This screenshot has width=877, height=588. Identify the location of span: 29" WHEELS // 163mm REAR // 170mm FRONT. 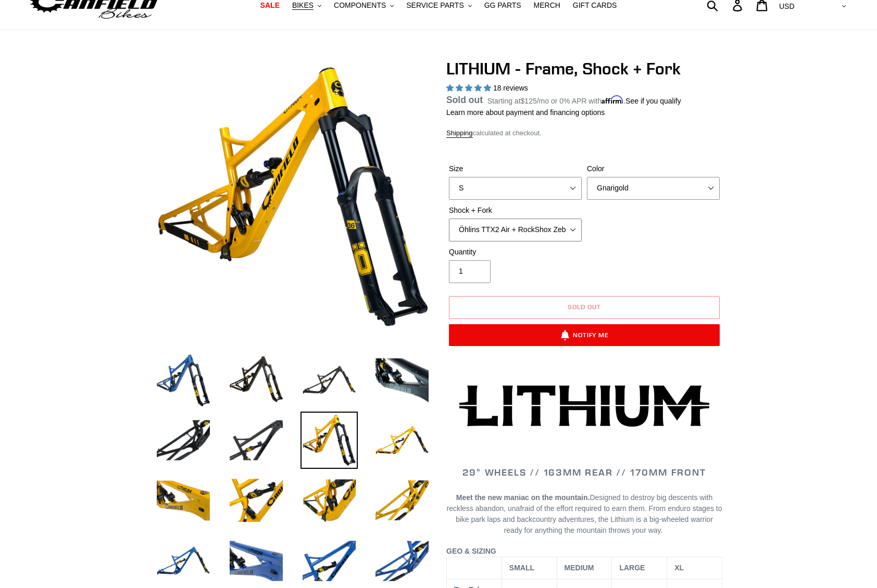
(583, 472).